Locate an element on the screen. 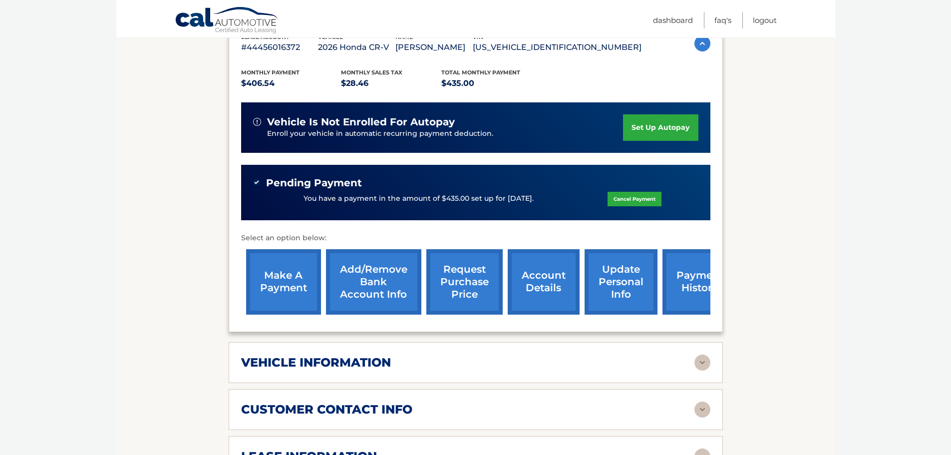  h2: vehicle information is located at coordinates (316, 362).